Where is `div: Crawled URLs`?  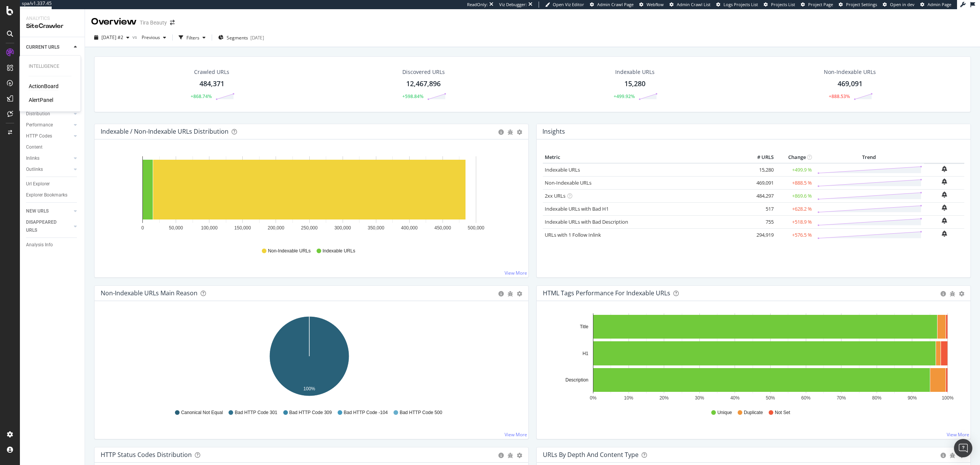
div: Crawled URLs is located at coordinates (212, 72).